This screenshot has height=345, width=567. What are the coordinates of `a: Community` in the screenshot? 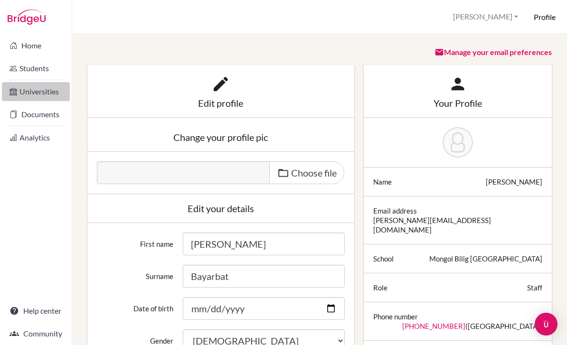 It's located at (36, 334).